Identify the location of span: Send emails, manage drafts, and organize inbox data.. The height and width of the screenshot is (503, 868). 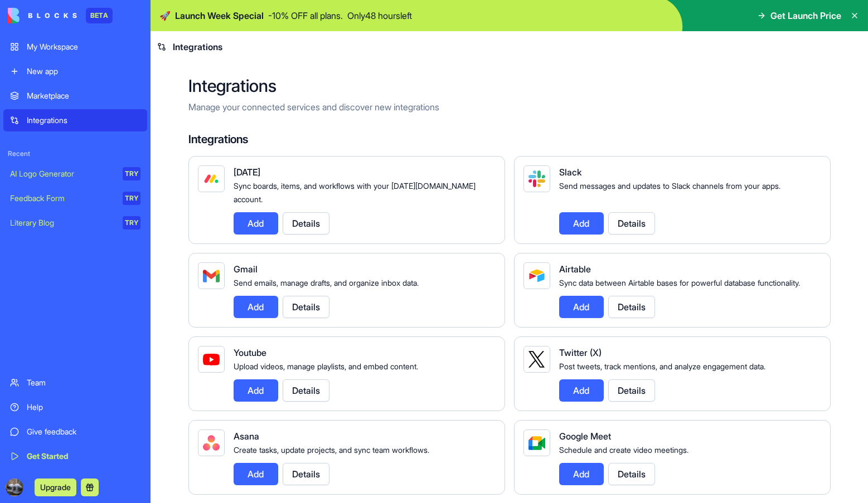
(326, 282).